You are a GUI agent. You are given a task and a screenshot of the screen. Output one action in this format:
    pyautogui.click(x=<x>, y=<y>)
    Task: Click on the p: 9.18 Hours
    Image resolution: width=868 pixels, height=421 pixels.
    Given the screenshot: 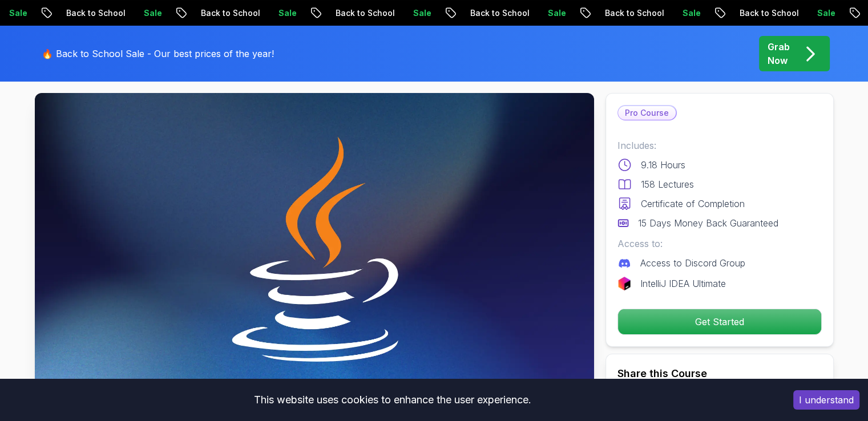 What is the action you would take?
    pyautogui.click(x=663, y=165)
    